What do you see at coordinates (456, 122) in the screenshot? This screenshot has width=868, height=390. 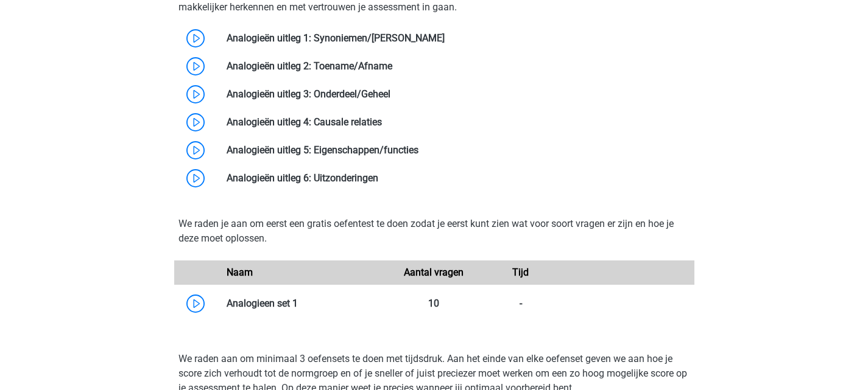 I see `div: Analogieën uitleg 4: Causale relaties` at bounding box center [456, 122].